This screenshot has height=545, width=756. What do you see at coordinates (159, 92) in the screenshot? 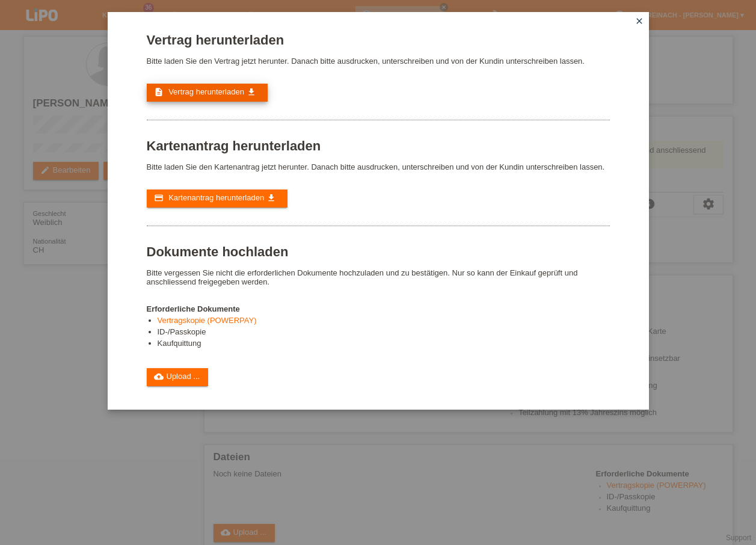
I see `i: description` at bounding box center [159, 92].